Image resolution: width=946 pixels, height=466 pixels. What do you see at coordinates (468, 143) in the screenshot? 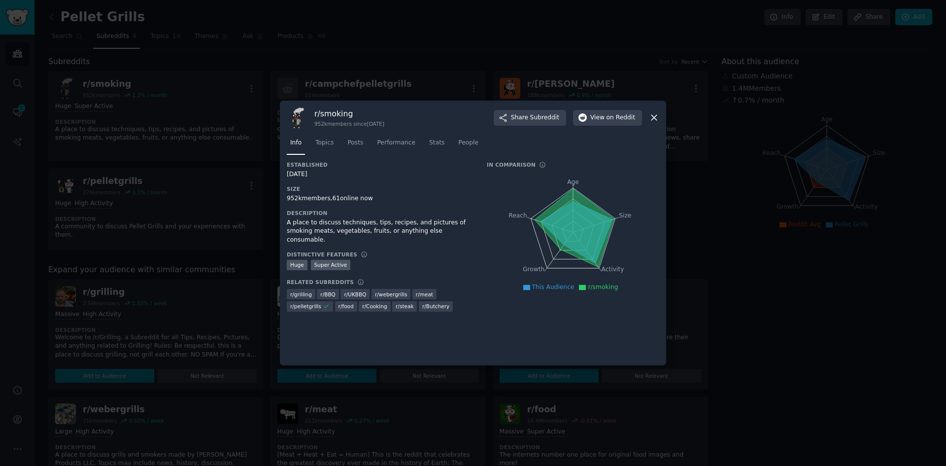
I see `span: People` at bounding box center [468, 143].